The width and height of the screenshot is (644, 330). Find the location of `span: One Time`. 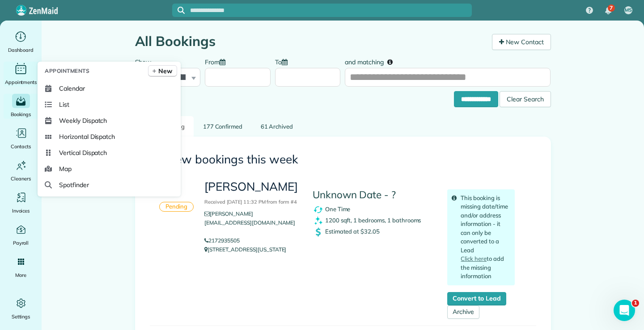

span: One Time is located at coordinates (338, 209).